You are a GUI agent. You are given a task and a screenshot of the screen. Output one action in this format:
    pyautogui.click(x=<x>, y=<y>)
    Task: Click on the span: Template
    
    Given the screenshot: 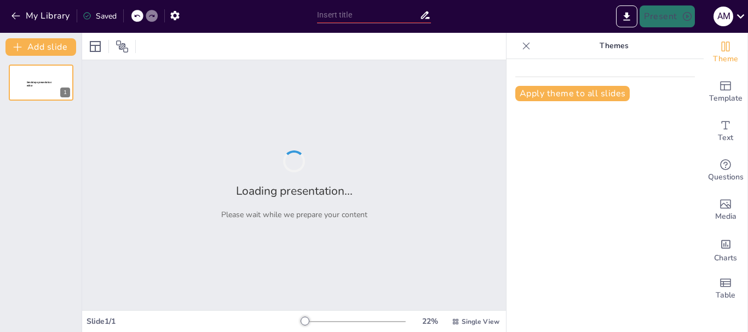 What is the action you would take?
    pyautogui.click(x=726, y=99)
    